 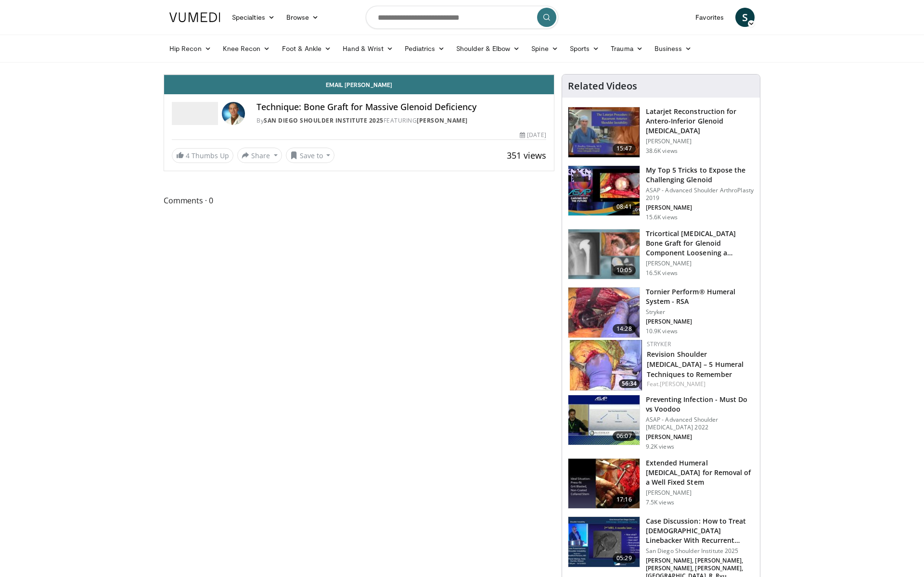 I want to click on a: Hip Recon, so click(x=190, y=48).